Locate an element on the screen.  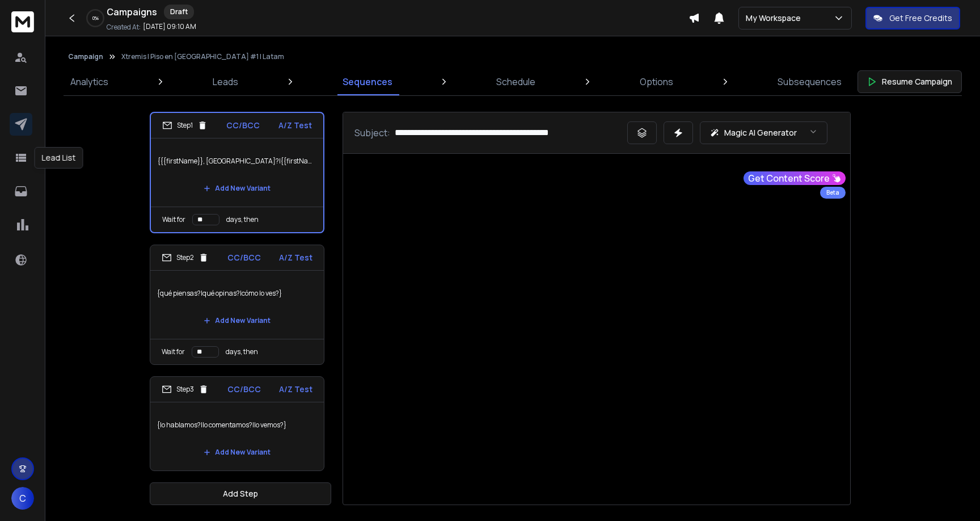
button: Get Free Credits is located at coordinates (913, 18).